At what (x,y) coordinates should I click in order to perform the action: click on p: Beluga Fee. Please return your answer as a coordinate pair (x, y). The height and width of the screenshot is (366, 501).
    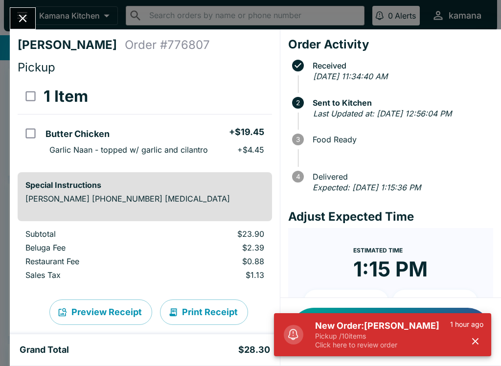
    Looking at the image, I should click on (89, 247).